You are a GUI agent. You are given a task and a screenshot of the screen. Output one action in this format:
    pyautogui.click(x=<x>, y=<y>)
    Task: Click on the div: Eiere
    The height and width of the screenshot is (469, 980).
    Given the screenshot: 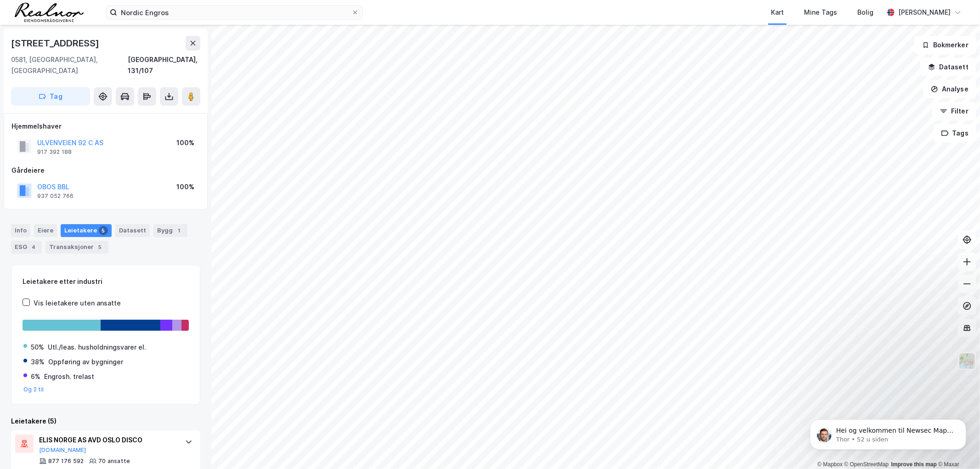 What is the action you would take?
    pyautogui.click(x=45, y=231)
    